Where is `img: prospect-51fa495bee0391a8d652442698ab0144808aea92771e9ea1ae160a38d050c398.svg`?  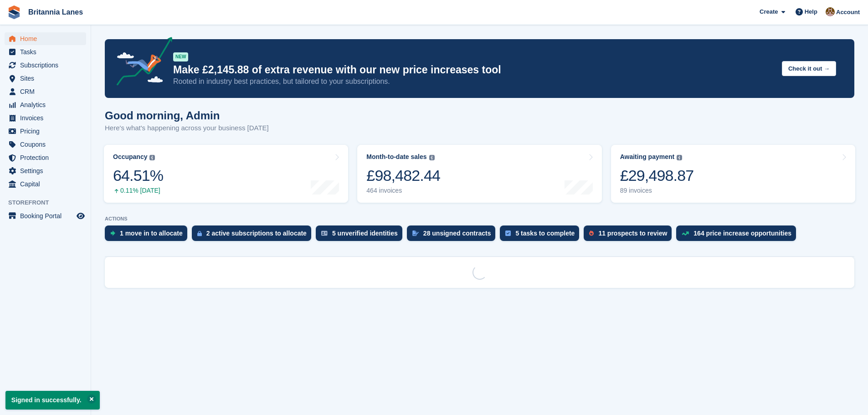 img: prospect-51fa495bee0391a8d652442698ab0144808aea92771e9ea1ae160a38d050c398.svg is located at coordinates (591, 233).